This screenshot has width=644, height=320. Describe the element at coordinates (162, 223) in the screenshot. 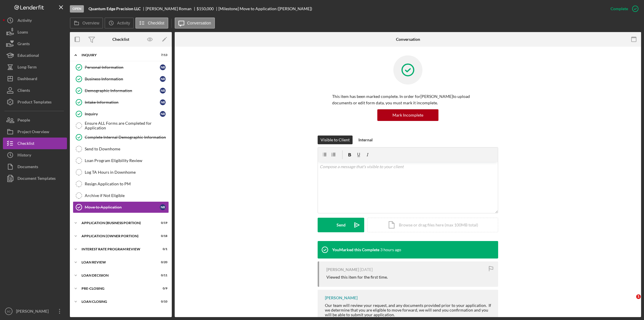

I see `div: 0 / 19` at that location.